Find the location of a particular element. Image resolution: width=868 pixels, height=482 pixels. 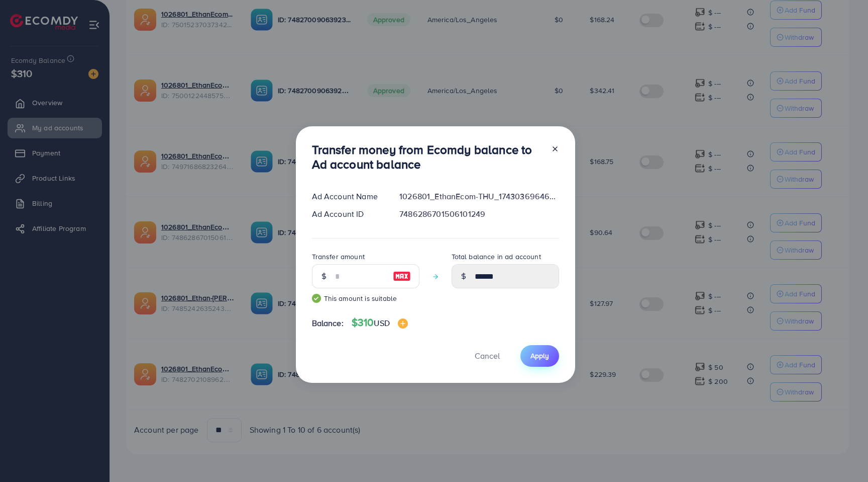

button: Apply is located at coordinates (540, 356).